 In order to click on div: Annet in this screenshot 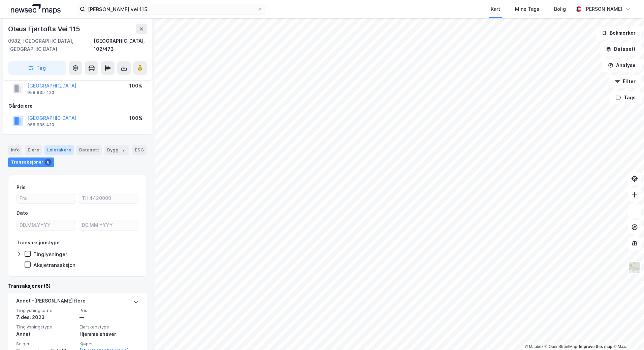, I will do `click(46, 334)`.